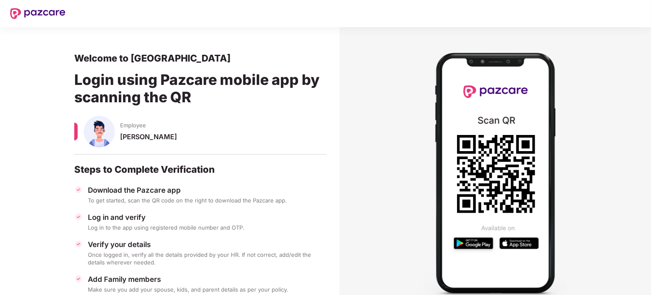 Image resolution: width=651 pixels, height=295 pixels. What do you see at coordinates (207, 217) in the screenshot?
I see `div: Log in and verify` at bounding box center [207, 217].